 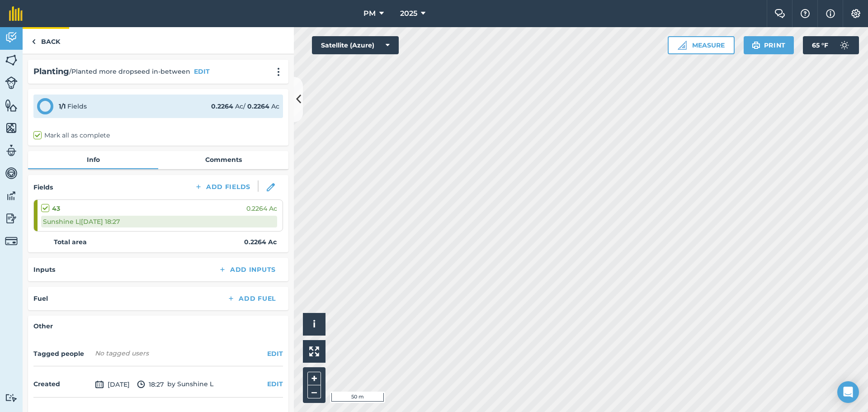 I want to click on span: / Planted more dropseed in-between, so click(x=130, y=72).